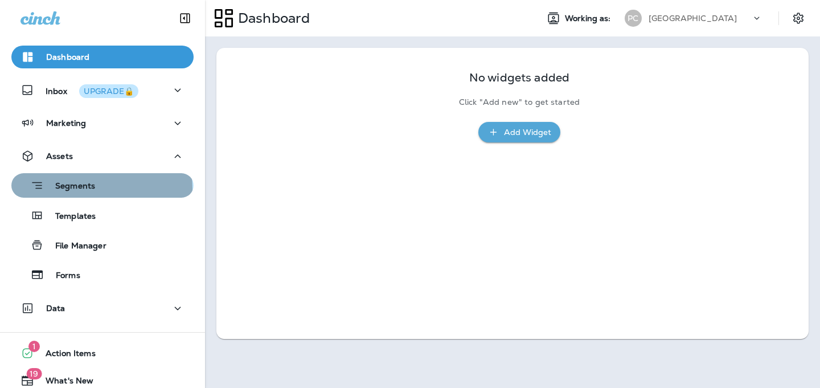 This screenshot has height=388, width=820. Describe the element at coordinates (519, 132) in the screenshot. I see `button: Add Widget` at that location.